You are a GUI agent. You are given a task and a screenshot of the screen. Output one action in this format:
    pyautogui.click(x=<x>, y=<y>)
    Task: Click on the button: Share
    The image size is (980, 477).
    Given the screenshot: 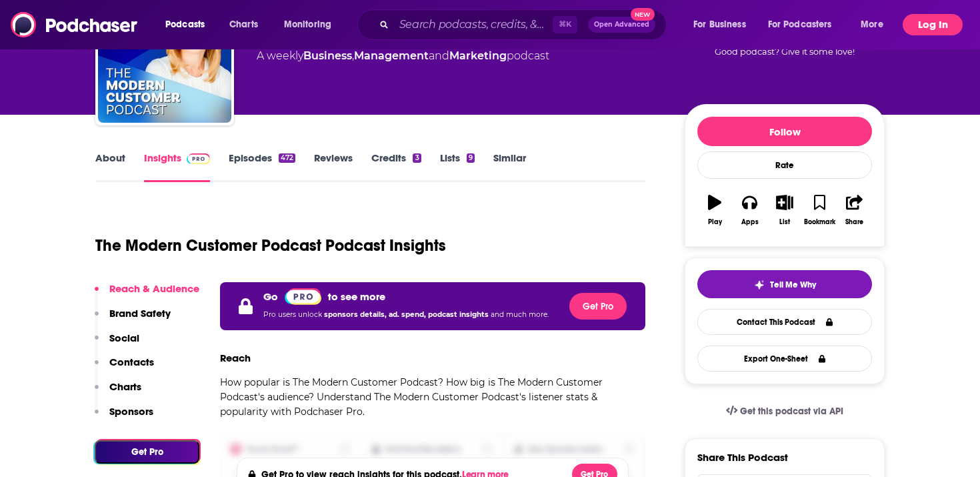 What is the action you would take?
    pyautogui.click(x=855, y=210)
    